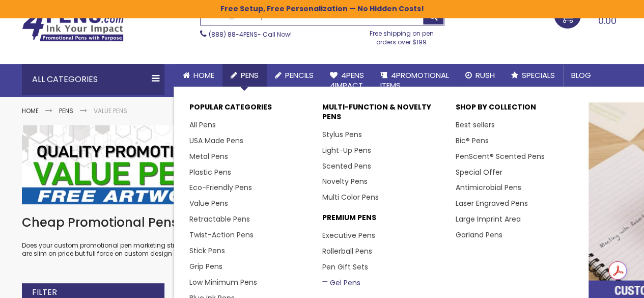 Image resolution: width=644 pixels, height=298 pixels. What do you see at coordinates (220, 219) in the screenshot?
I see `a: Retractable Pens` at bounding box center [220, 219].